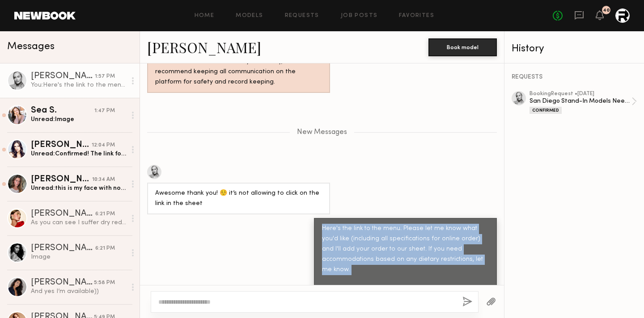 This screenshot has width=644, height=318. Describe the element at coordinates (78, 222) in the screenshot. I see `div: As you can see I suffer dry red blemishes around my nose and lower chin. Please let me know if yo...` at that location.